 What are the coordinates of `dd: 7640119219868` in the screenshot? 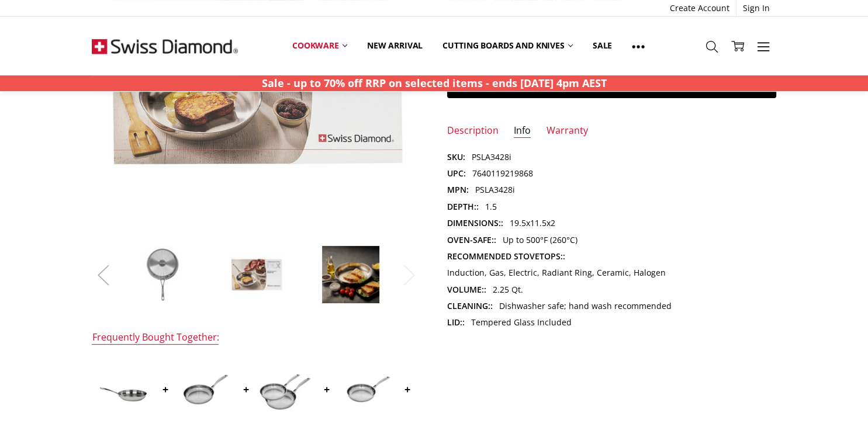 It's located at (502, 174).